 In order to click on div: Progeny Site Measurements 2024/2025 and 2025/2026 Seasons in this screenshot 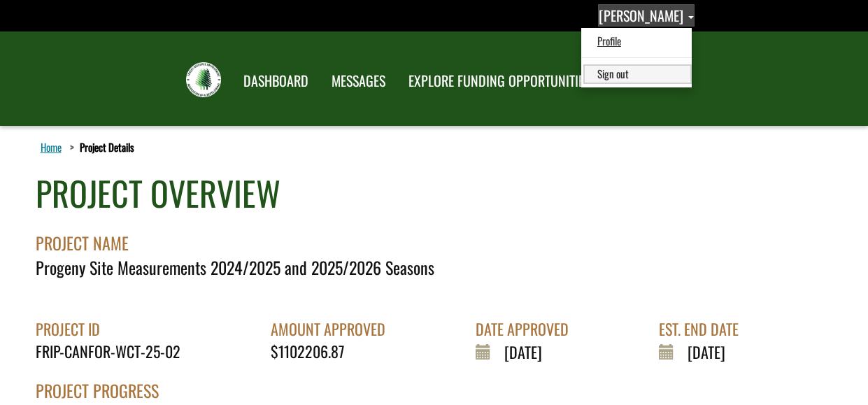, I will do `click(445, 267)`.